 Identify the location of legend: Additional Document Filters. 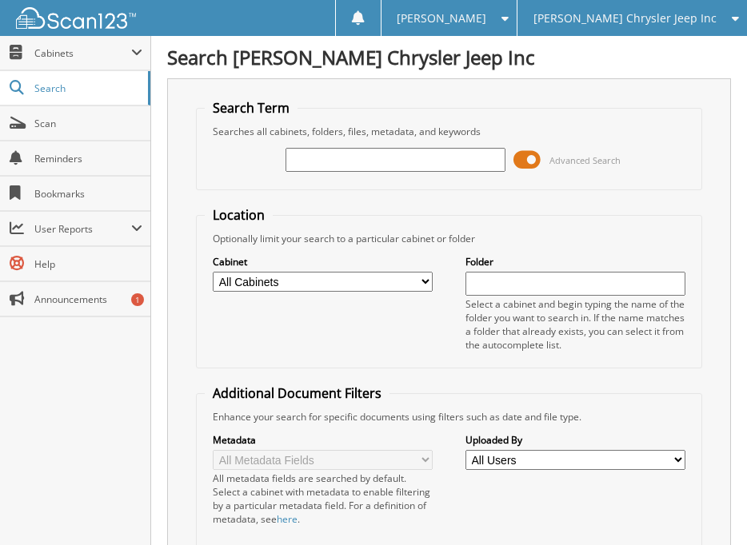
(297, 393).